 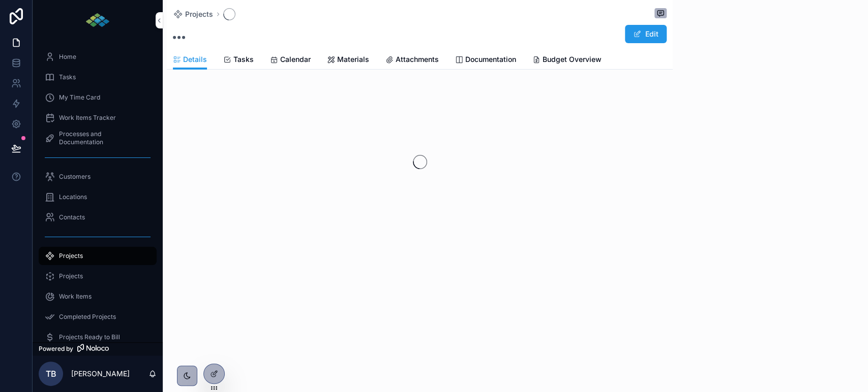 What do you see at coordinates (195, 59) in the screenshot?
I see `span: Details` at bounding box center [195, 59].